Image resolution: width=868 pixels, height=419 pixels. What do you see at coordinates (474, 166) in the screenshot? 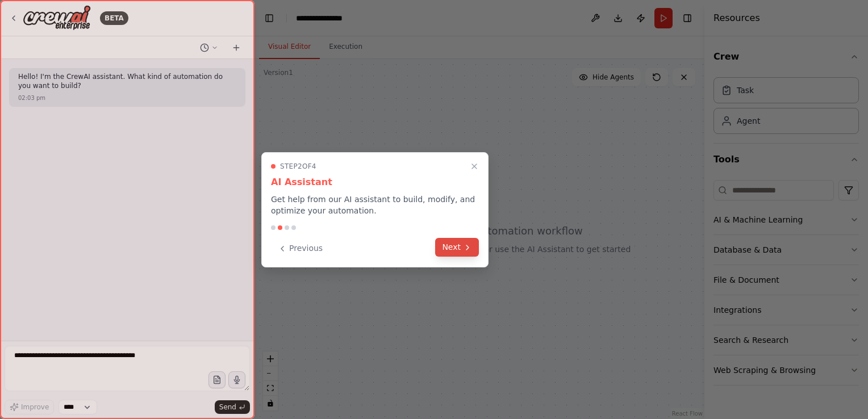
I see `button: Close walkthrough` at bounding box center [474, 166].